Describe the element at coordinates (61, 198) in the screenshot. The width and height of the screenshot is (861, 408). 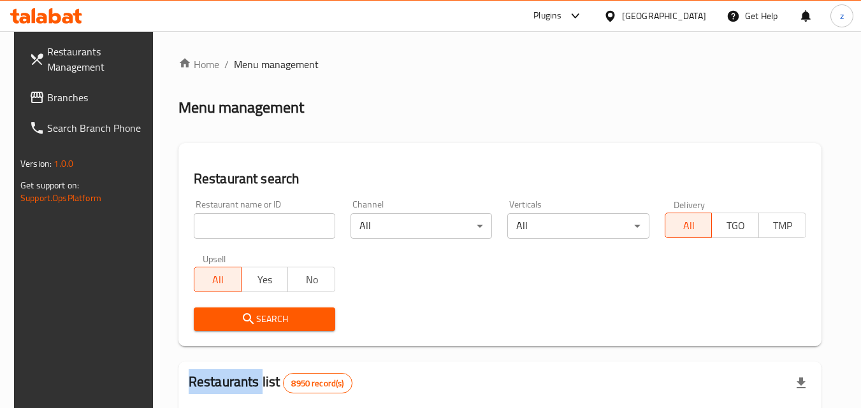
I see `a: Support.OpsPlatform` at that location.